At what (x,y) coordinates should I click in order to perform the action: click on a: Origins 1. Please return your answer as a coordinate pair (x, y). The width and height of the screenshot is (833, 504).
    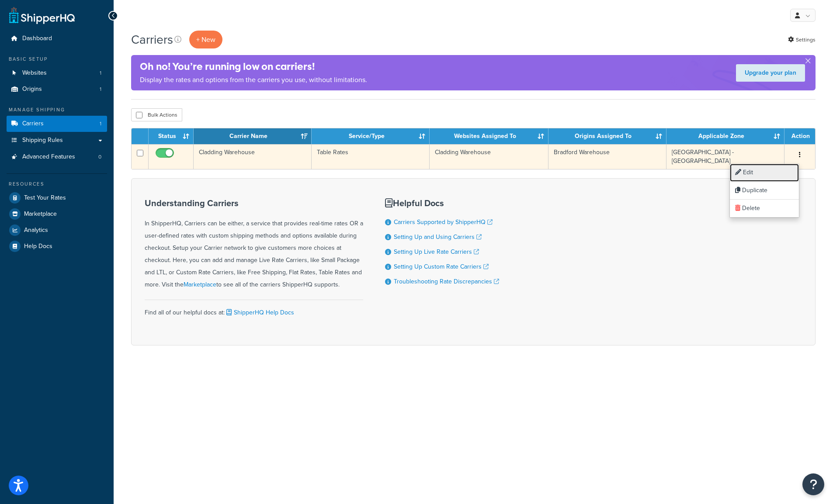
    Looking at the image, I should click on (57, 89).